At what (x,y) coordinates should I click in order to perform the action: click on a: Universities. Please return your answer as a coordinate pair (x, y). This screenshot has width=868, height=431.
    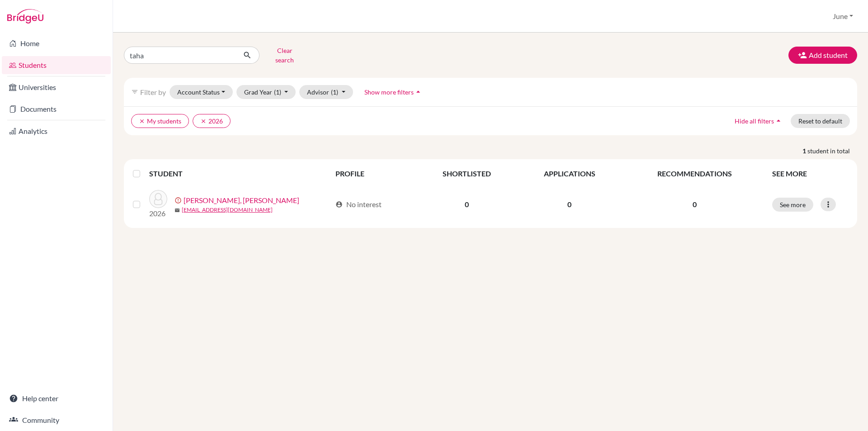
    Looking at the image, I should click on (56, 87).